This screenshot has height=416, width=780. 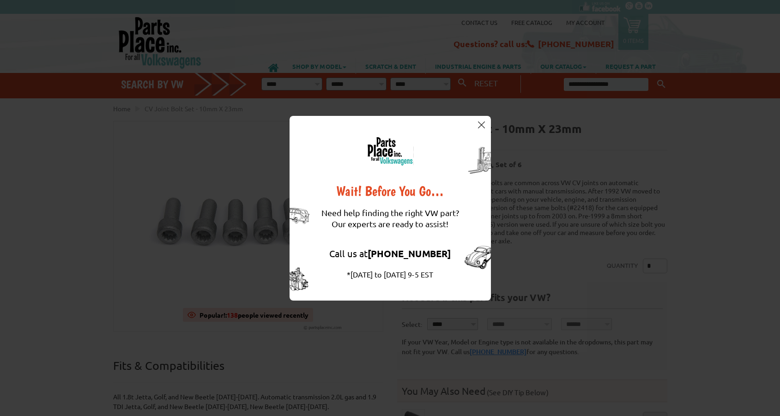 I want to click on img: logo, so click(x=390, y=151).